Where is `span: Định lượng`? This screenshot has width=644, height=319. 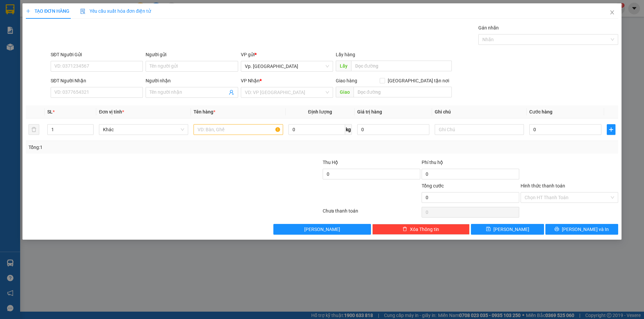
span: Định lượng is located at coordinates (320, 112).